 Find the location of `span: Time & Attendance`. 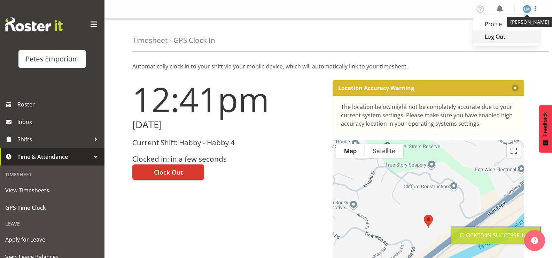

span: Time & Attendance is located at coordinates (54, 156).